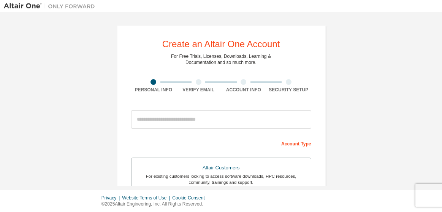 This screenshot has height=212, width=442. I want to click on div: For Free Trials, Licenses, Downloads, Learning & Documentation and so much more., so click(221, 59).